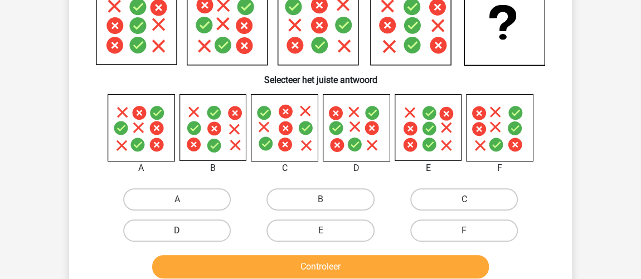  Describe the element at coordinates (320, 199) in the screenshot. I see `label: B` at that location.